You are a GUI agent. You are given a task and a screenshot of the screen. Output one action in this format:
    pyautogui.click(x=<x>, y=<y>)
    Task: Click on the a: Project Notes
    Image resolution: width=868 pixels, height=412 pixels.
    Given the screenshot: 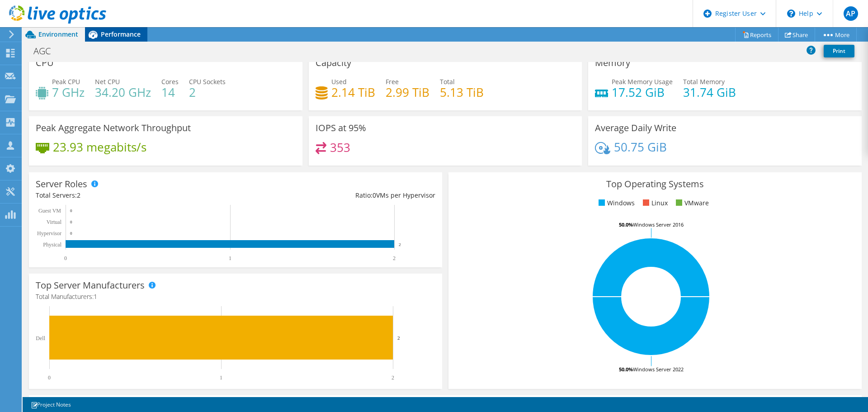 What is the action you would take?
    pyautogui.click(x=50, y=404)
    